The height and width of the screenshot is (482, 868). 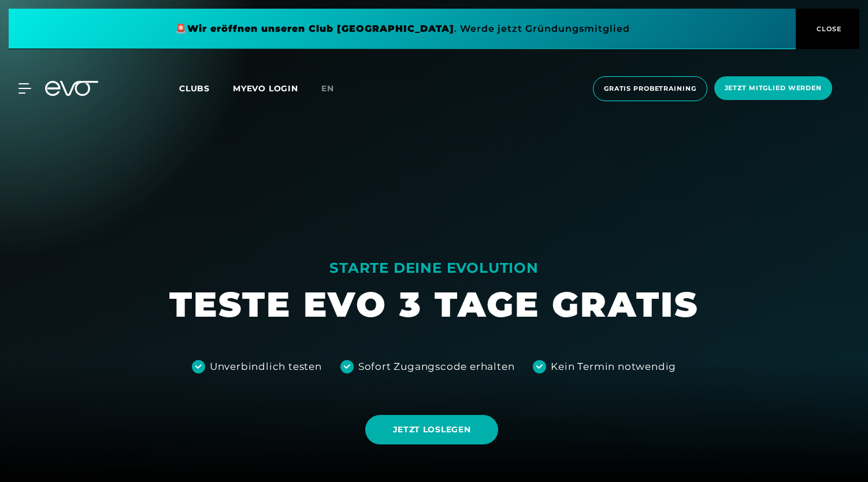 I want to click on span: en, so click(x=328, y=89).